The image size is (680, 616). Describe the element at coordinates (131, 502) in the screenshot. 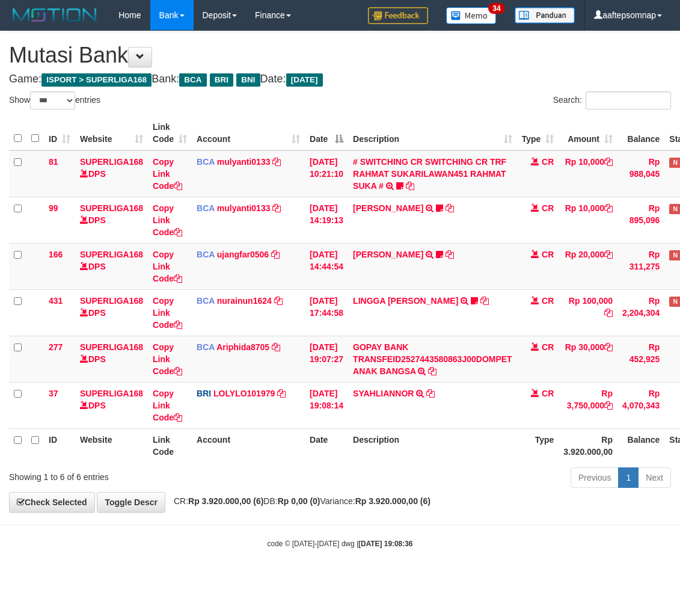

I see `a: Toggle Descr` at that location.